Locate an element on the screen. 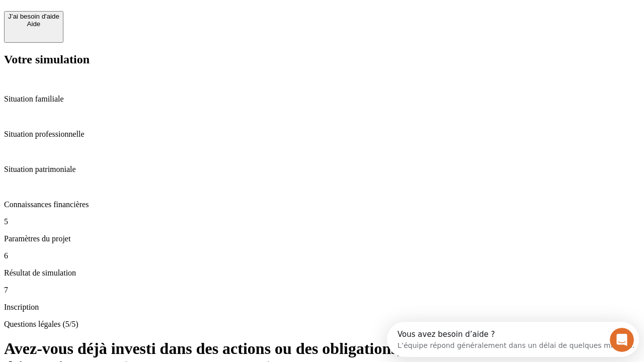 Image resolution: width=644 pixels, height=362 pixels. p: Connaissances financières is located at coordinates (322, 205).